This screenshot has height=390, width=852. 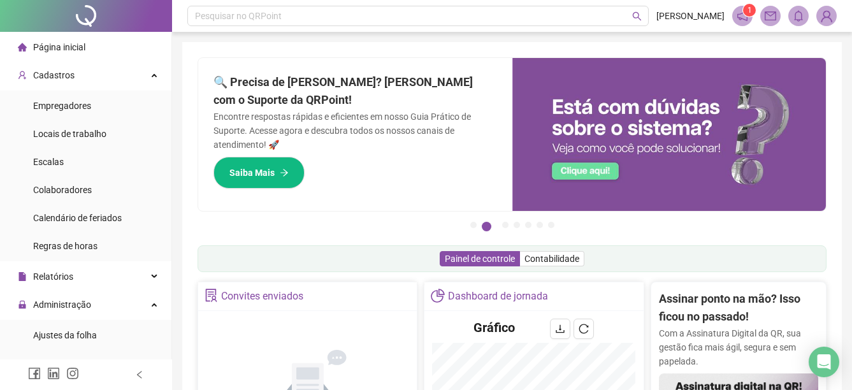 I want to click on button: 6, so click(x=540, y=225).